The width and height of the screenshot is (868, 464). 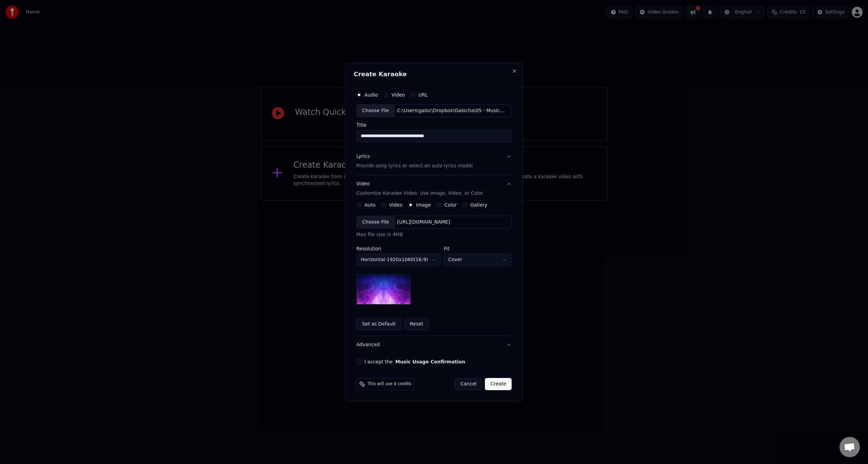 What do you see at coordinates (434, 125) in the screenshot?
I see `label: Title` at bounding box center [434, 125].